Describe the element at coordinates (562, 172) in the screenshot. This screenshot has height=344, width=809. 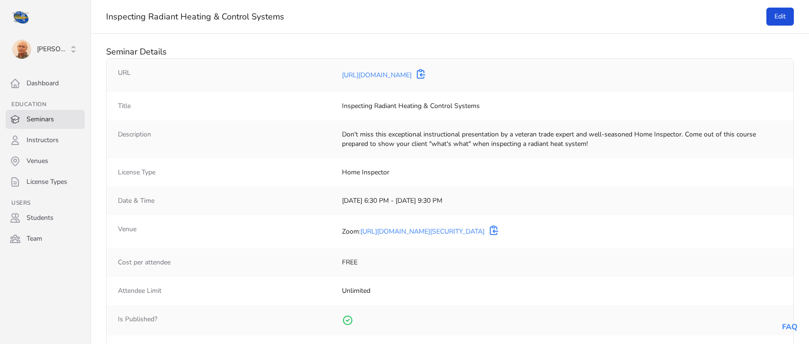
I see `dd: Home Inspector` at that location.